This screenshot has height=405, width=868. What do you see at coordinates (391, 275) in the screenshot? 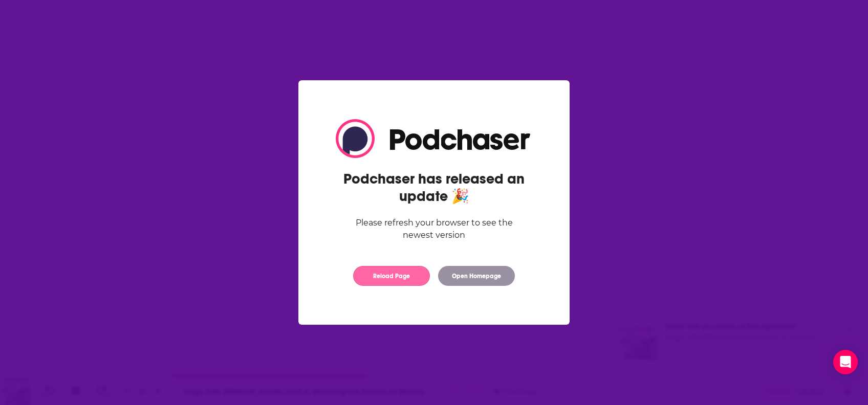
I see `button: Reload Page` at bounding box center [391, 275].